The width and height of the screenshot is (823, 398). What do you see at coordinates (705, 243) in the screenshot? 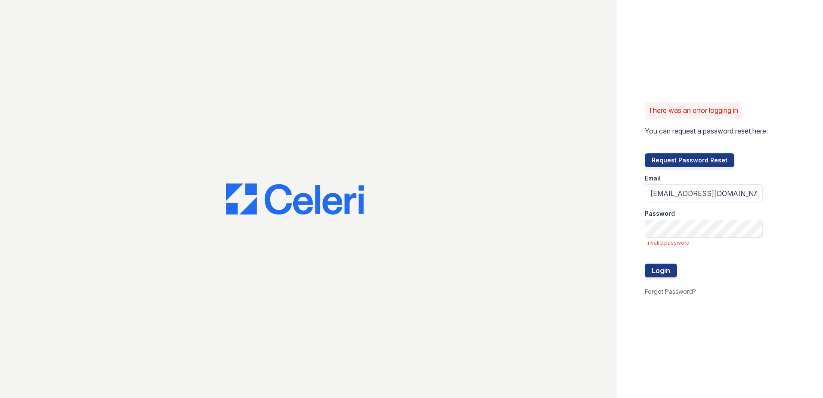
I see `span: invalid password` at bounding box center [705, 243].